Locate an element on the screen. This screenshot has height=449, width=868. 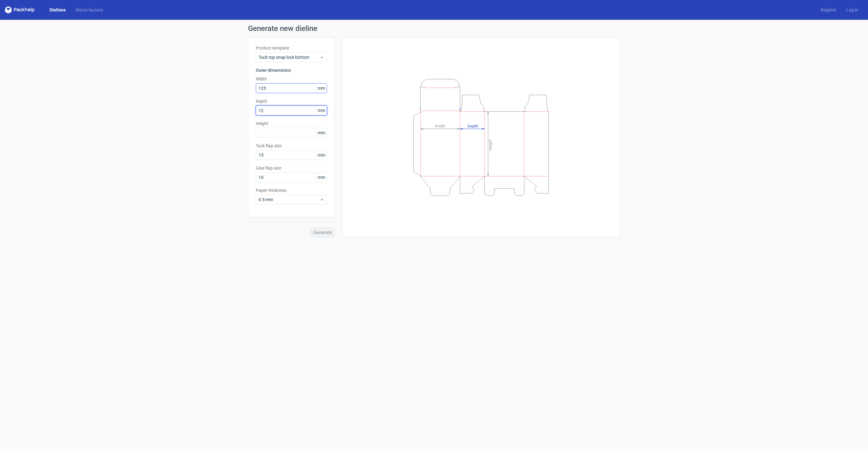
label: Glue flap size is located at coordinates (291, 168).